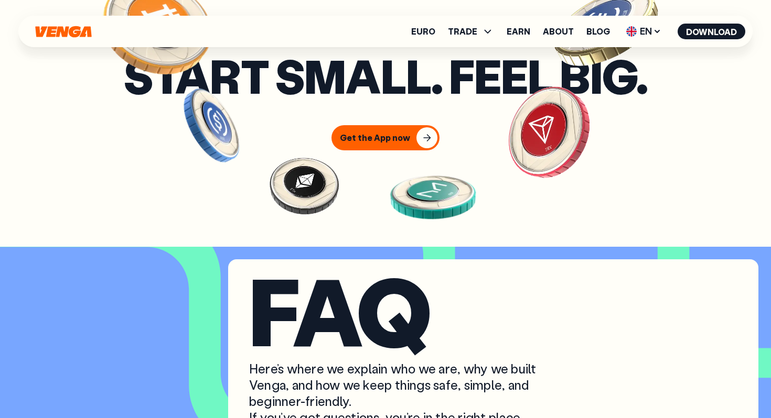  I want to click on h2: FAQ, so click(493, 310).